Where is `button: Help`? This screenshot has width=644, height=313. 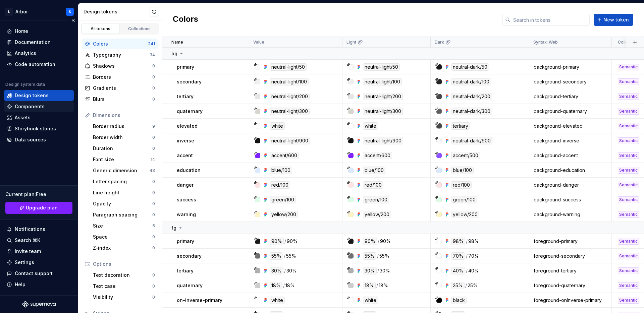 button: Help is located at coordinates (39, 284).